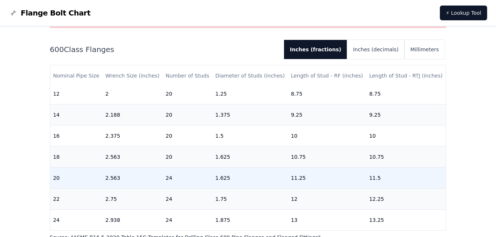 The width and height of the screenshot is (496, 237). Describe the element at coordinates (424, 50) in the screenshot. I see `button: Millimeters` at that location.